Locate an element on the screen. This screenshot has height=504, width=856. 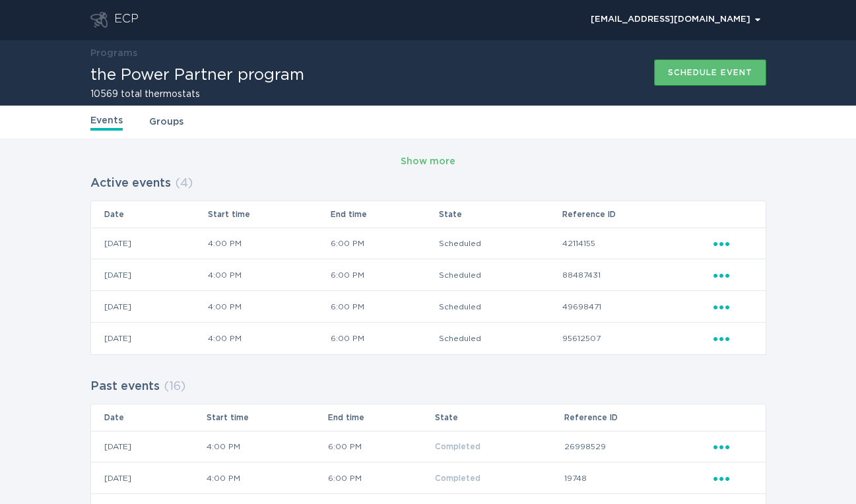
td: 95612507 is located at coordinates (636, 338).